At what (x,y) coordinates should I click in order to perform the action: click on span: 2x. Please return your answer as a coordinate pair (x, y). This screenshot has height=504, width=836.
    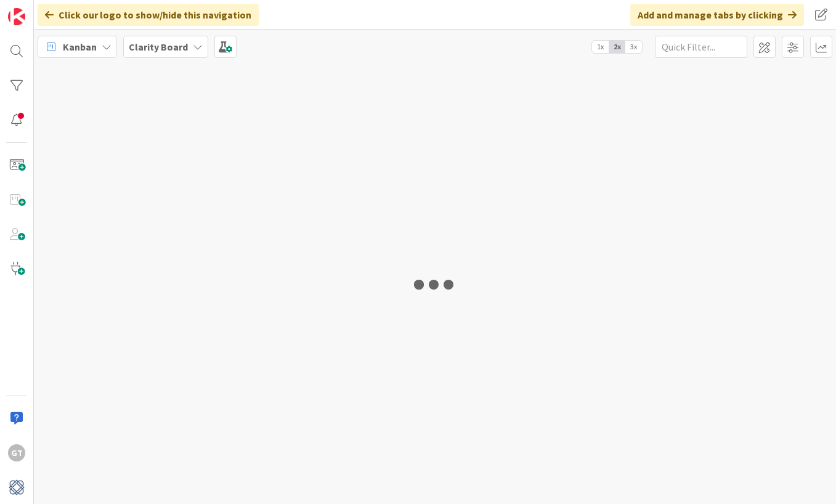
    Looking at the image, I should click on (617, 47).